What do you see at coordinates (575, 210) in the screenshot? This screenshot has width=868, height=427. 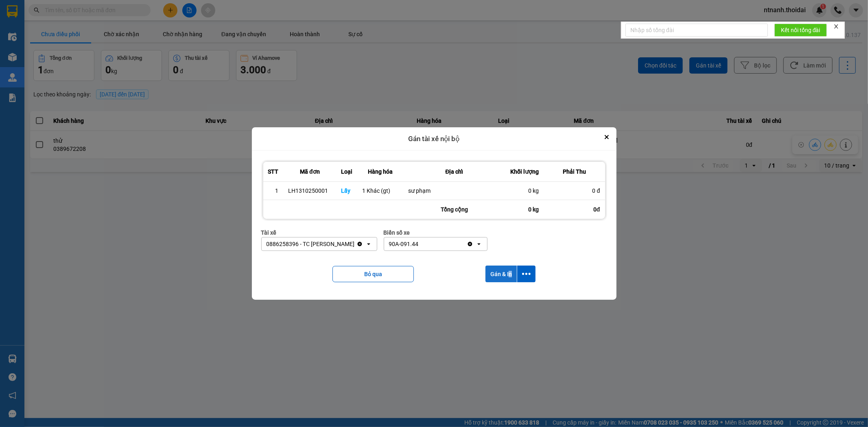 I see `div: 0đ` at bounding box center [575, 210].